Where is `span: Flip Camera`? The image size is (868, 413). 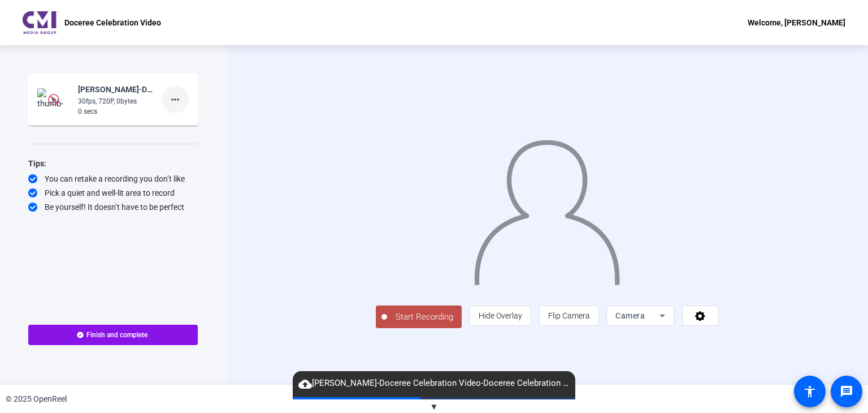 span: Flip Camera is located at coordinates (569, 315).